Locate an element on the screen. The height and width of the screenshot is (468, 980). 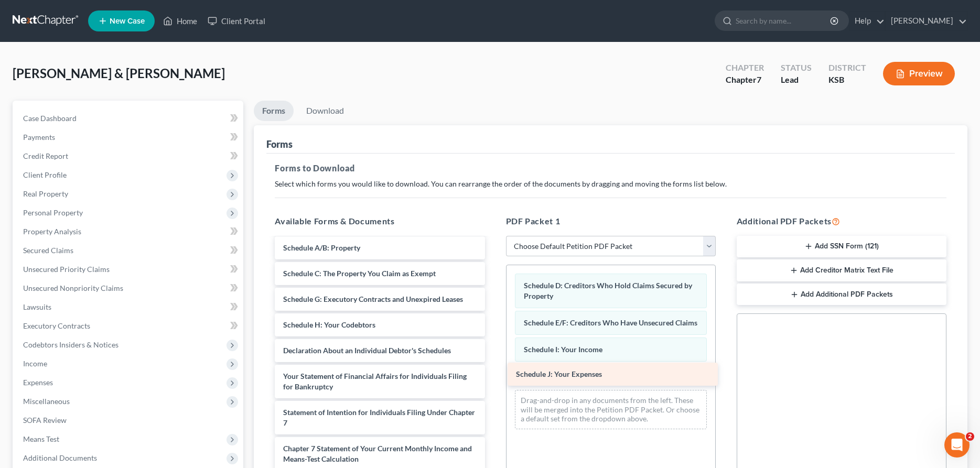
span: Schedule E/F: Creditors Who Have Unsecured Claims is located at coordinates (610, 323).